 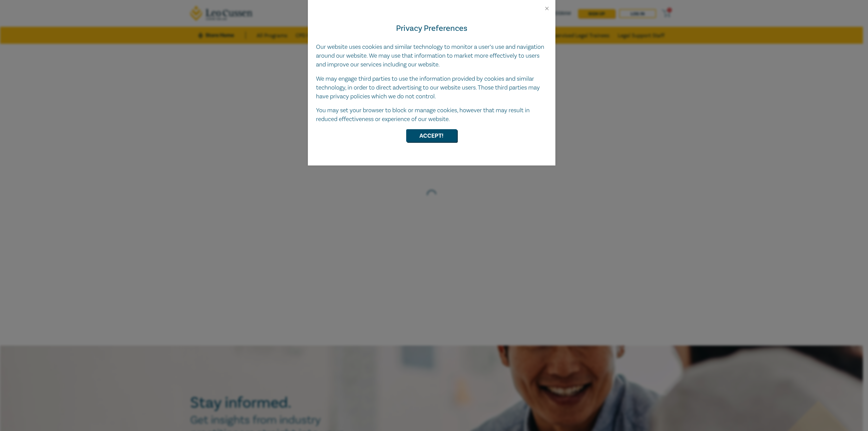 I want to click on p: We may engage third parties to use the information provided by cookies and similar technology, in..., so click(x=432, y=88).